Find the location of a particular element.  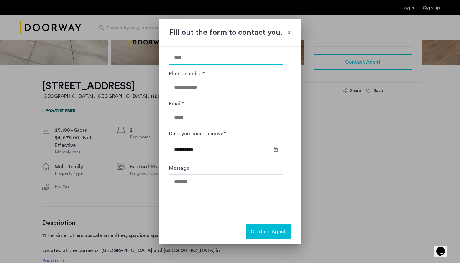

h2: Fill out the form to contact you. is located at coordinates (230, 33).